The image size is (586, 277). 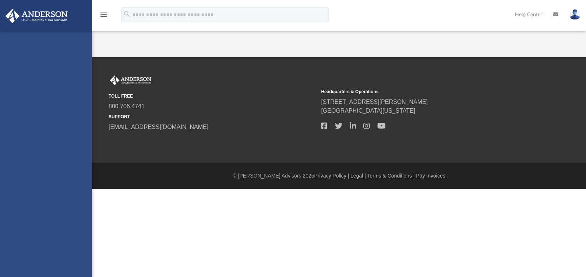 I want to click on a: Pay Invoices, so click(x=430, y=176).